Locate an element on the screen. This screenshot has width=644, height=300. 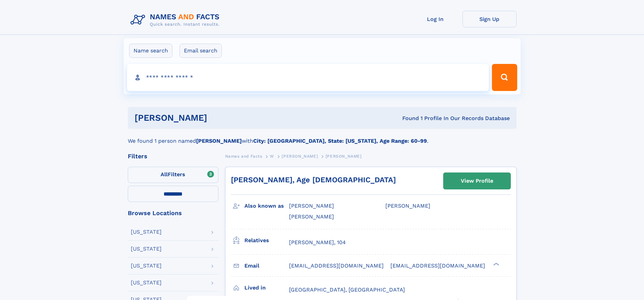
h3: Also known as is located at coordinates (267, 206).